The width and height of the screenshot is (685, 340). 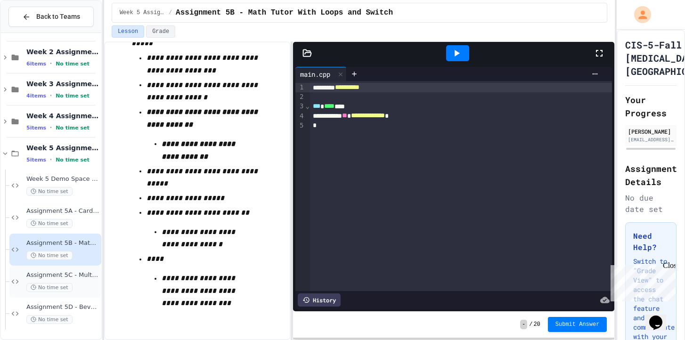 I want to click on button: Grade, so click(x=161, y=32).